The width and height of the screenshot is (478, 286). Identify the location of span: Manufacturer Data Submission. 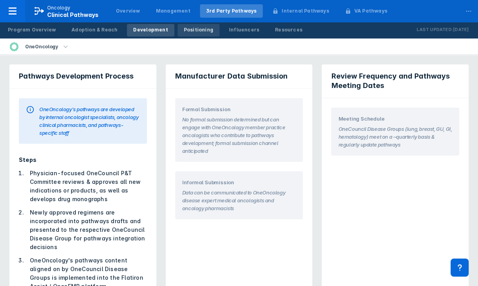
(231, 76).